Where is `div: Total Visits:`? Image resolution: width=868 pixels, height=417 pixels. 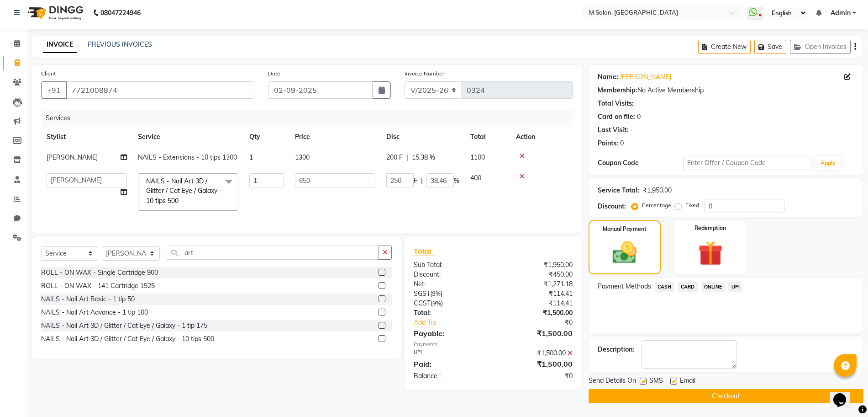
div: Total Visits: is located at coordinates (615, 103).